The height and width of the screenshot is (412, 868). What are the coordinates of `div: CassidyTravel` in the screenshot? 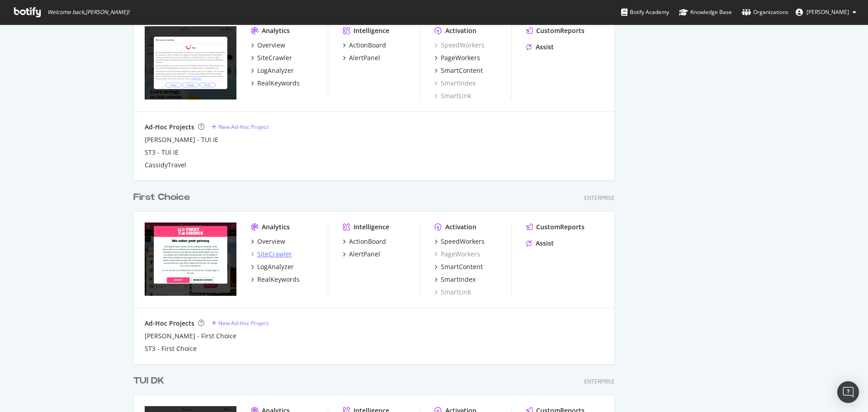 It's located at (166, 165).